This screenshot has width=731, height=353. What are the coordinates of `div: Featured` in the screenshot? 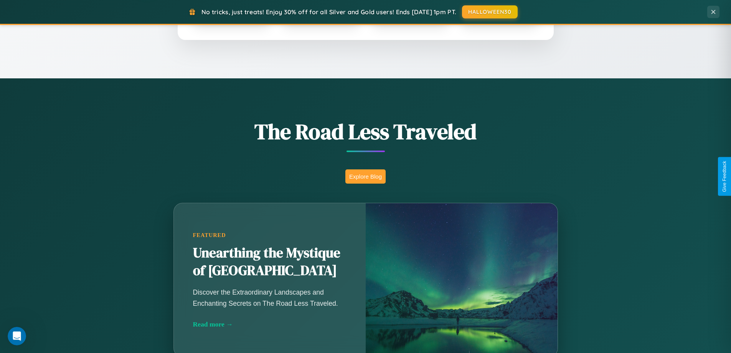 It's located at (270, 235).